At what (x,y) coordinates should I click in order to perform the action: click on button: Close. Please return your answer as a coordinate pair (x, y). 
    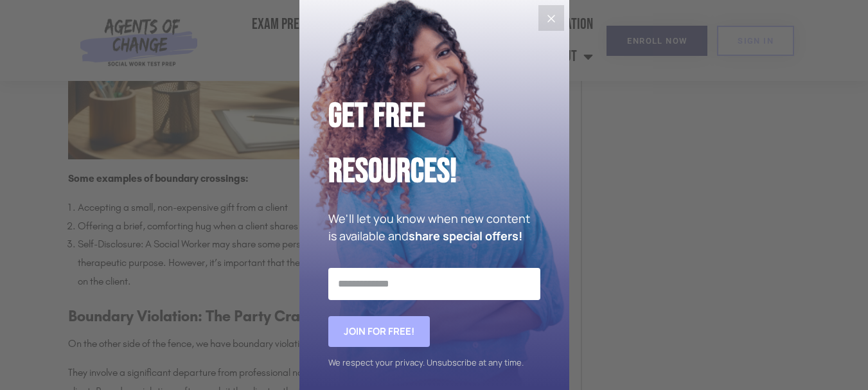
    Looking at the image, I should click on (551, 18).